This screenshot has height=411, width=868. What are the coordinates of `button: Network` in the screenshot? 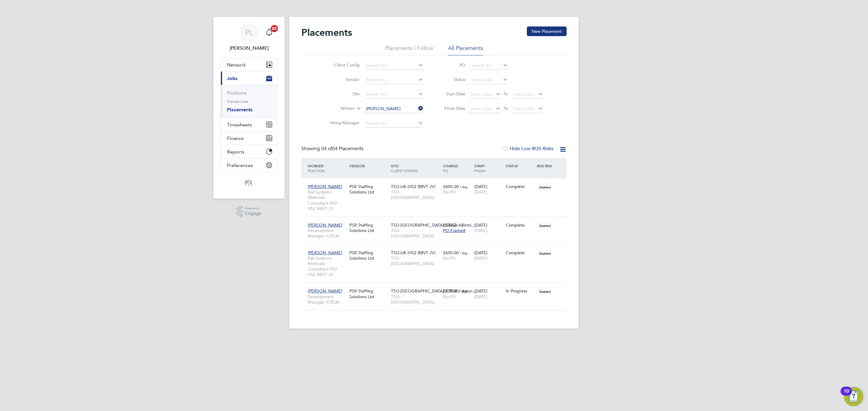 It's located at (249, 65).